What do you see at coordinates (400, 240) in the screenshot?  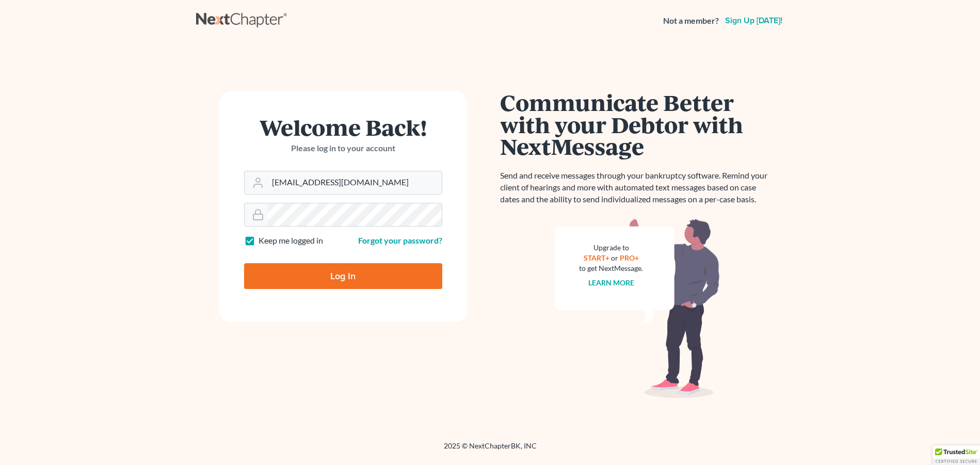 I see `a: Forgot your password?` at bounding box center [400, 240].